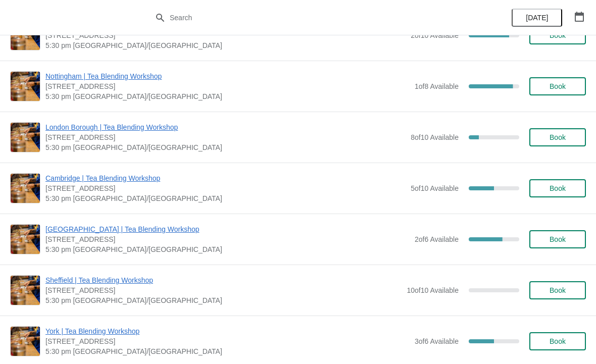 The height and width of the screenshot is (364, 596). What do you see at coordinates (308, 18) in the screenshot?
I see `input: Search` at bounding box center [308, 18].